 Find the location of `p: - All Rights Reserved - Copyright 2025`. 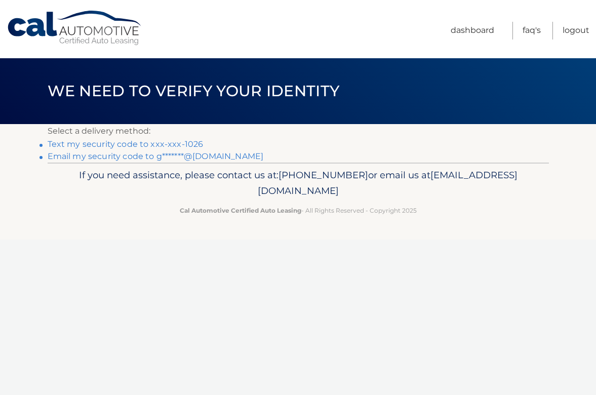

p: - All Rights Reserved - Copyright 2025 is located at coordinates (298, 210).